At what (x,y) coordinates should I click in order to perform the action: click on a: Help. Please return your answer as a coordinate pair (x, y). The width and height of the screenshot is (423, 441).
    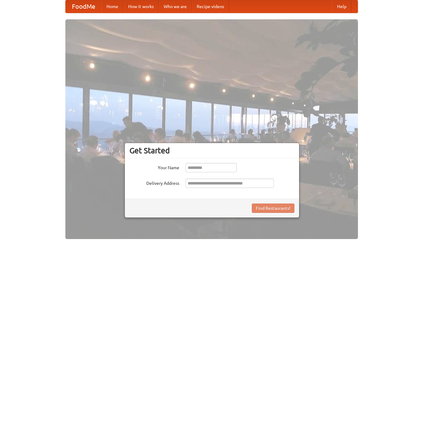
    Looking at the image, I should click on (342, 7).